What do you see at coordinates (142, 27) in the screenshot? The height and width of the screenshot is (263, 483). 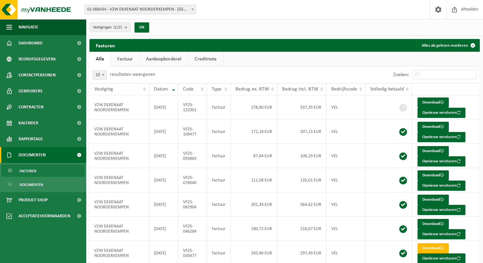 I see `button: OK` at bounding box center [142, 27].